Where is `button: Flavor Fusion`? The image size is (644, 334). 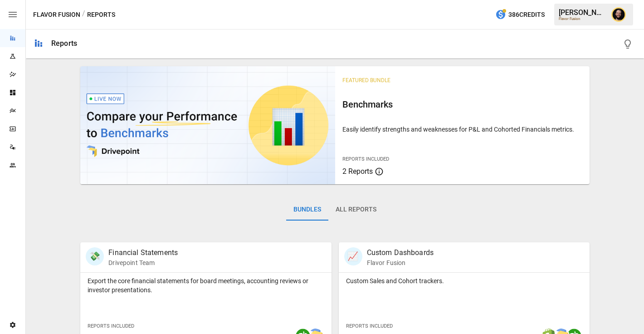 button: Flavor Fusion is located at coordinates (57, 15).